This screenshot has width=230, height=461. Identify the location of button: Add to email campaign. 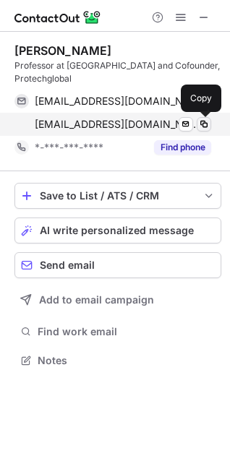
(118, 300).